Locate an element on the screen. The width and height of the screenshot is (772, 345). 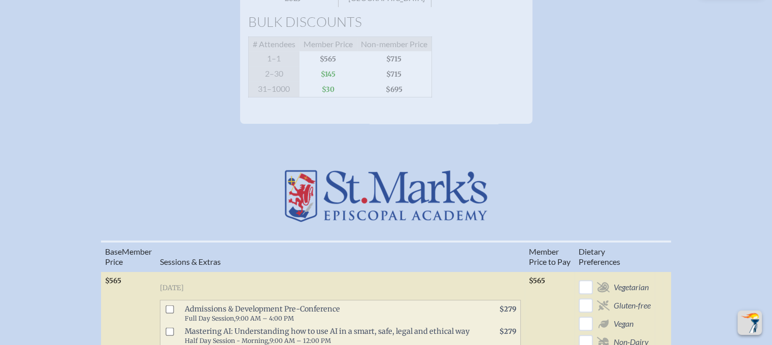
th: Member Price to Pay is located at coordinates (550, 256).